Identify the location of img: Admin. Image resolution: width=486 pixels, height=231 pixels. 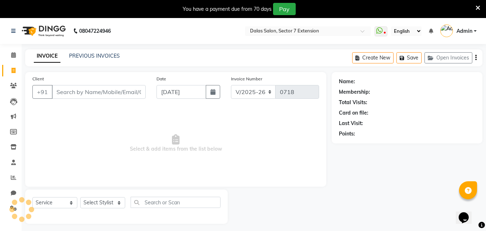
(447, 31).